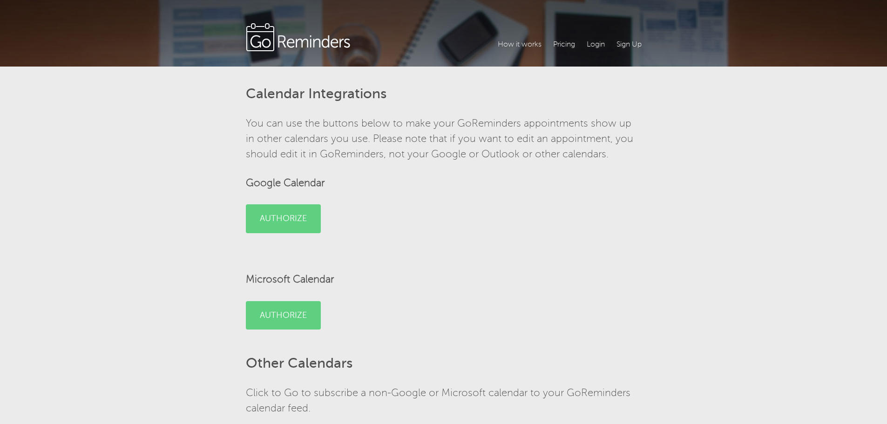 The image size is (887, 424). What do you see at coordinates (564, 44) in the screenshot?
I see `a: Pricing` at bounding box center [564, 44].